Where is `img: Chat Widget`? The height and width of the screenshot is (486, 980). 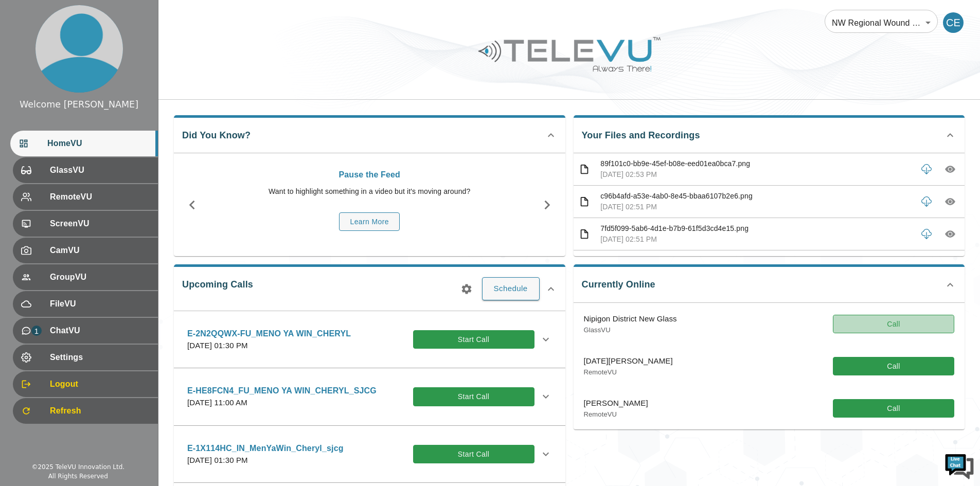 img: Chat Widget is located at coordinates (960, 466).